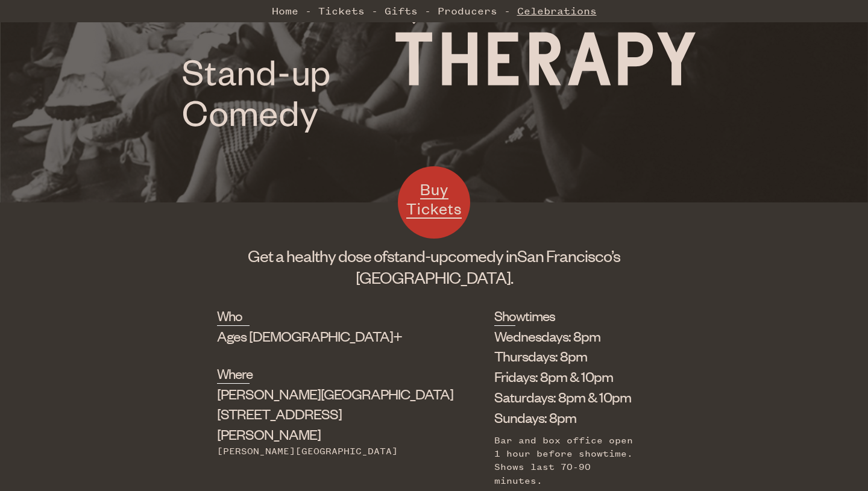 This screenshot has height=491, width=868. I want to click on span: stand-up, so click(417, 256).